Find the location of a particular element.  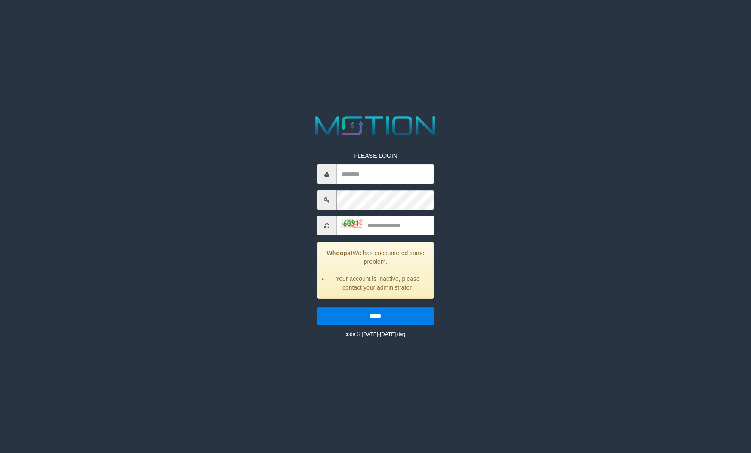

p: PLEASE LOGIN is located at coordinates (375, 156).